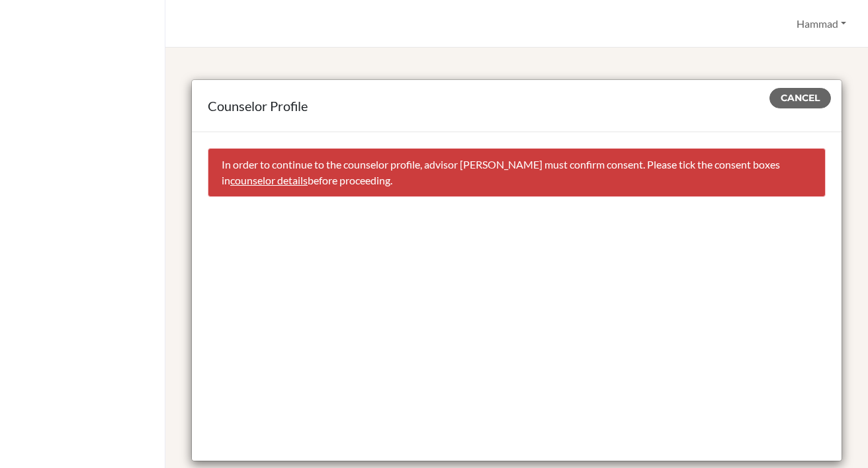 The height and width of the screenshot is (468, 868). I want to click on button: Cancel, so click(800, 98).